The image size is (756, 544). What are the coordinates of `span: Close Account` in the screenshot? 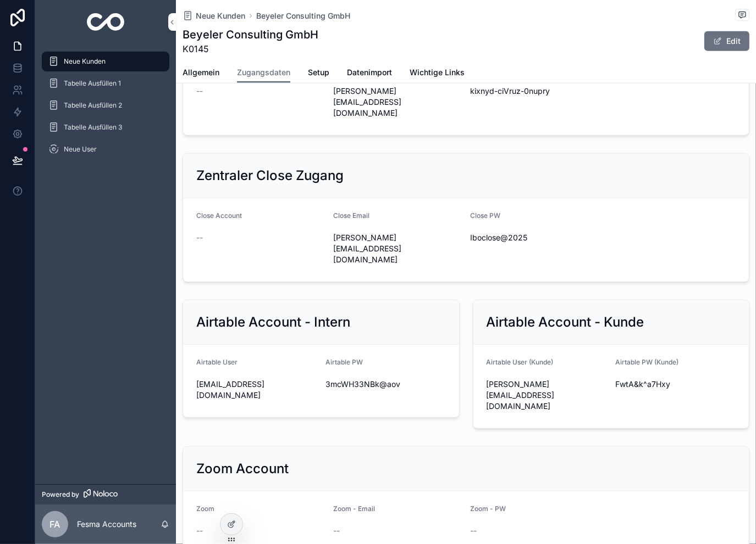 It's located at (219, 215).